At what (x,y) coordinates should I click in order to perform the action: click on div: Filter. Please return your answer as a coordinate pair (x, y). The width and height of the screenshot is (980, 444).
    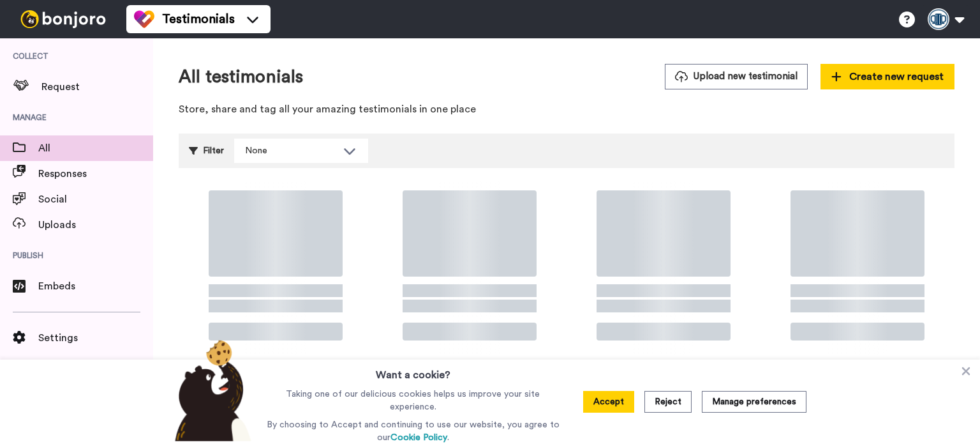
    Looking at the image, I should click on (206, 151).